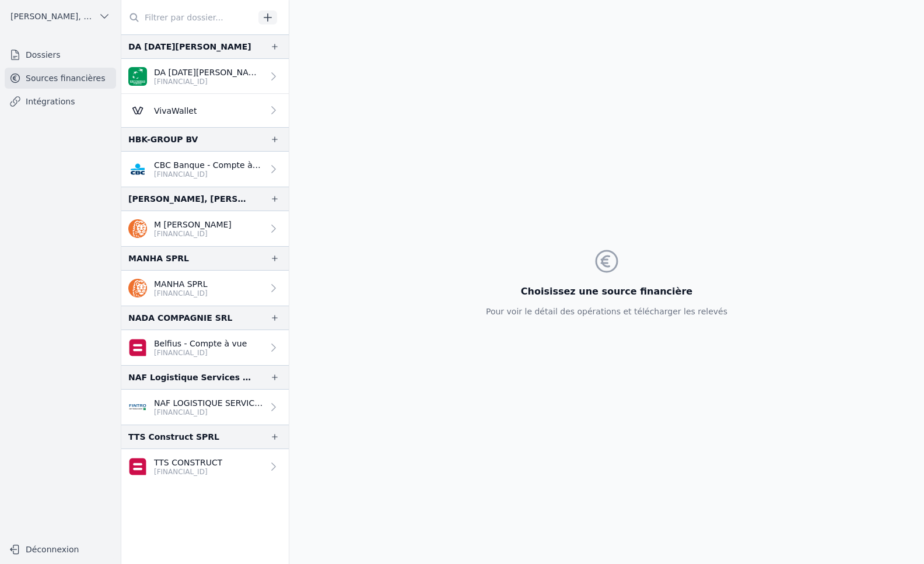  What do you see at coordinates (188, 18) in the screenshot?
I see `input: Filtrer par dossier...` at bounding box center [188, 18].